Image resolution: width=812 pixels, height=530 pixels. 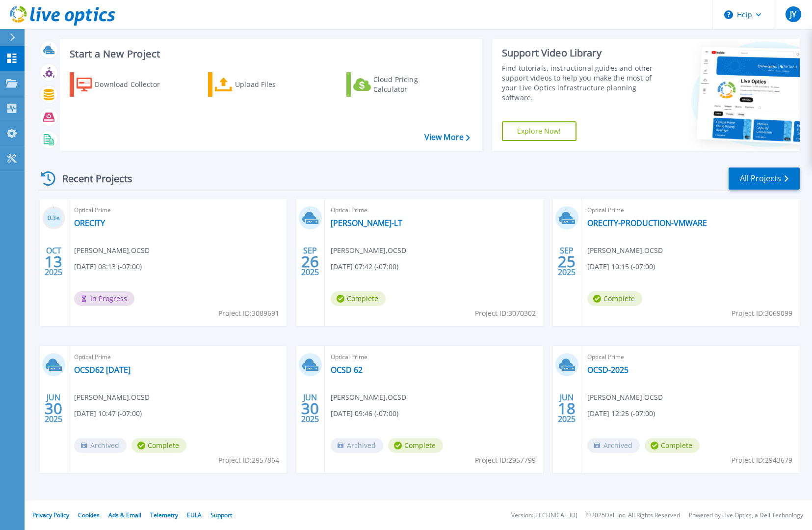 I want to click on div: Support Video Library, so click(x=579, y=53).